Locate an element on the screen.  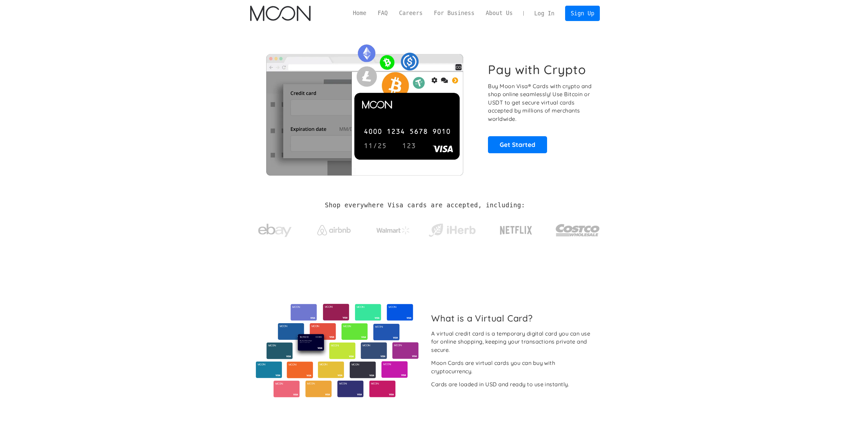
a: For Business is located at coordinates (454, 13).